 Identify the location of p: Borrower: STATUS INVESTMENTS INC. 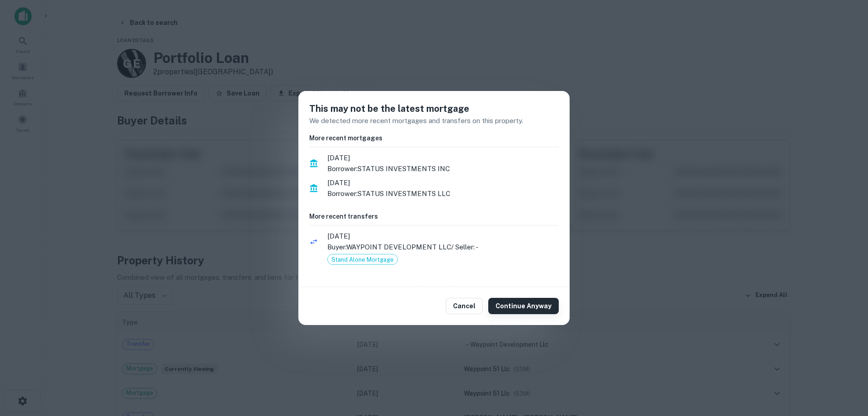
(443, 169).